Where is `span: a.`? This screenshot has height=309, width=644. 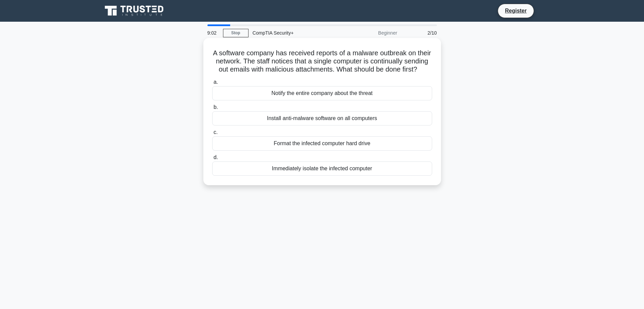 span: a. is located at coordinates (216, 81).